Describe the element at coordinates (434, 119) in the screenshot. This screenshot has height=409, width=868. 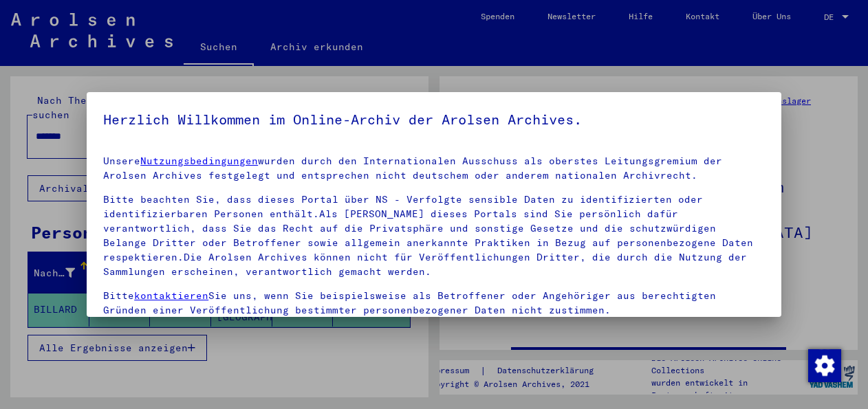
I see `h5: Herzlich Willkommen im Online-Archiv der Arolsen Archives.` at that location.